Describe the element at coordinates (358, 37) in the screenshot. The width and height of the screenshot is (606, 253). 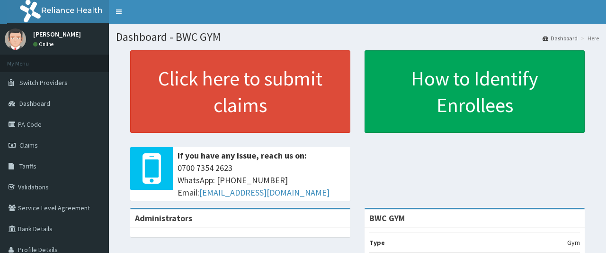
I see `h1: Dashboard - BWC GYM` at that location.